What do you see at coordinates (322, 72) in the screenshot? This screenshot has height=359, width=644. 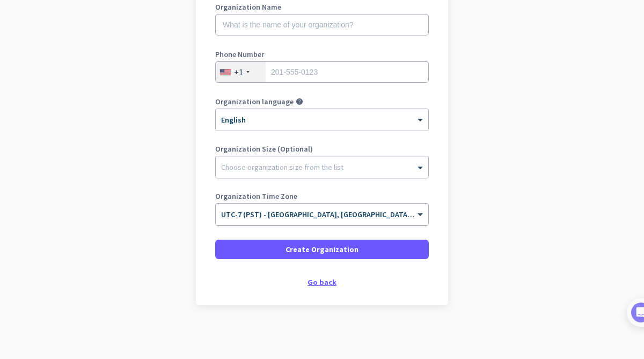 I see `input: 201-555-0123` at bounding box center [322, 72].